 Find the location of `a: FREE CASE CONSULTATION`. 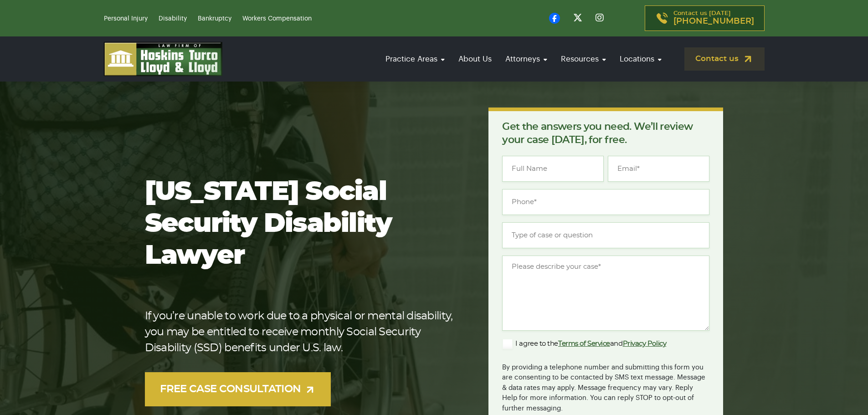

a: FREE CASE CONSULTATION is located at coordinates (238, 389).